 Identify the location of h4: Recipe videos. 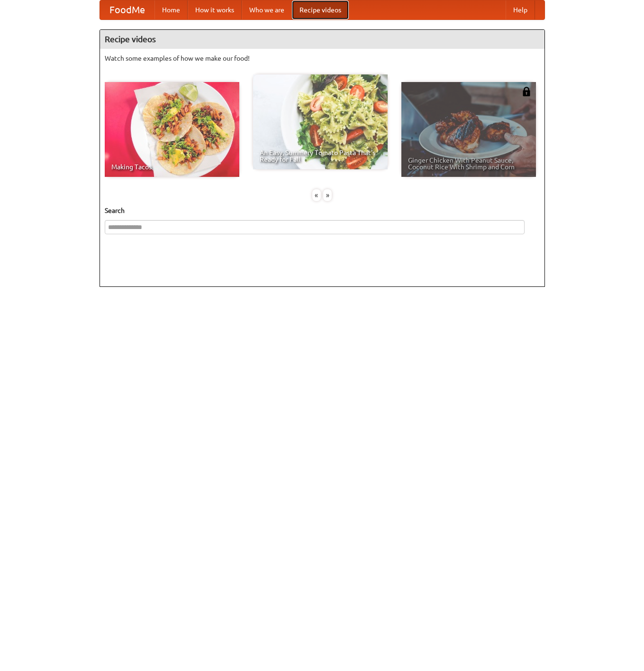
(322, 39).